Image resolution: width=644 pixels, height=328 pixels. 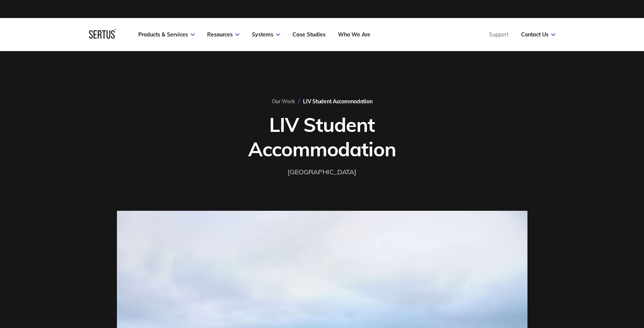 I want to click on a: Who We Are, so click(x=354, y=35).